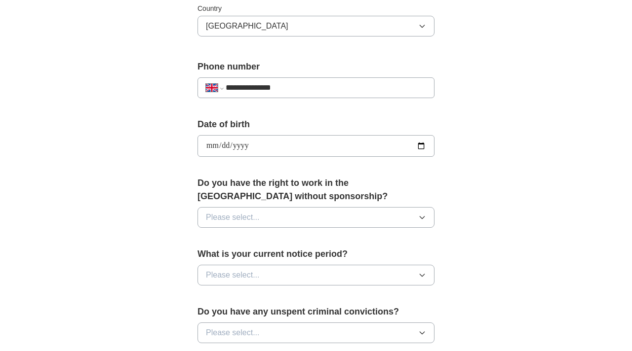  I want to click on label: Date of birth, so click(316, 124).